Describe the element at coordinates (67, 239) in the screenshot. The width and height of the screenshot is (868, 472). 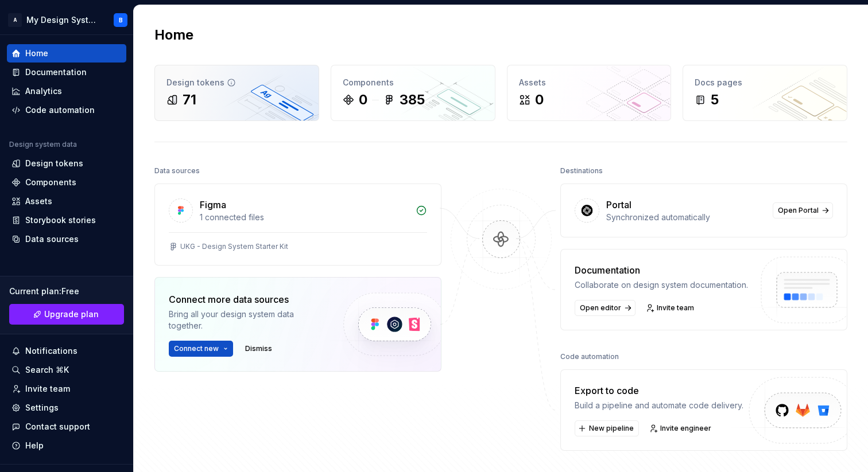
I see `a: Data sources` at that location.